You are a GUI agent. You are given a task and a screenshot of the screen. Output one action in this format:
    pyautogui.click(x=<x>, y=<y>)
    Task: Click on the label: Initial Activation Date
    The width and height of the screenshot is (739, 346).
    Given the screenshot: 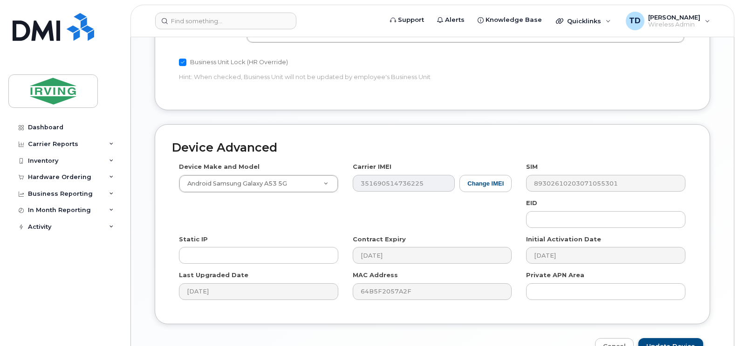 What is the action you would take?
    pyautogui.click(x=563, y=239)
    